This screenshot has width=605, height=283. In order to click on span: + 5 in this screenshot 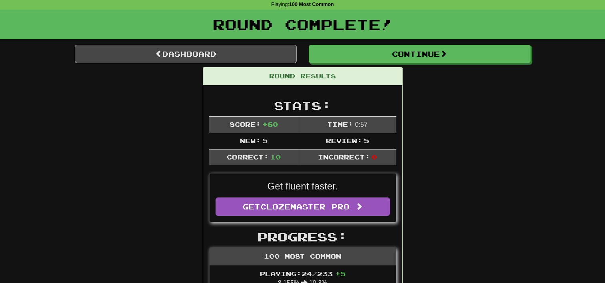, I will do `click(341, 274)`.